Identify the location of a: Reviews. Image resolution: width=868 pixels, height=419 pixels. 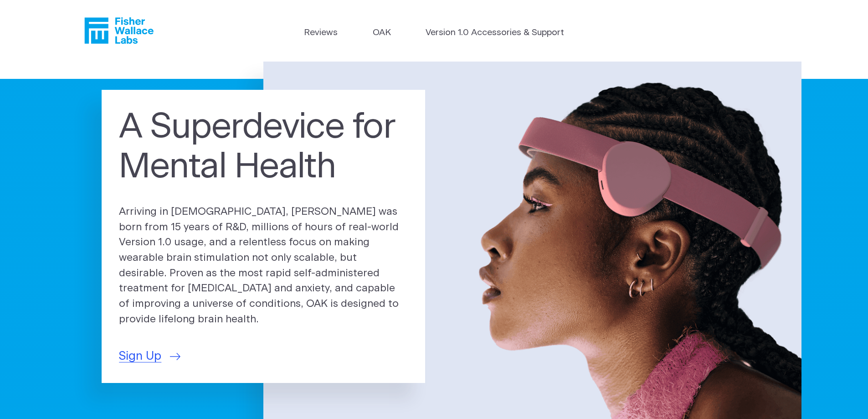
(321, 33).